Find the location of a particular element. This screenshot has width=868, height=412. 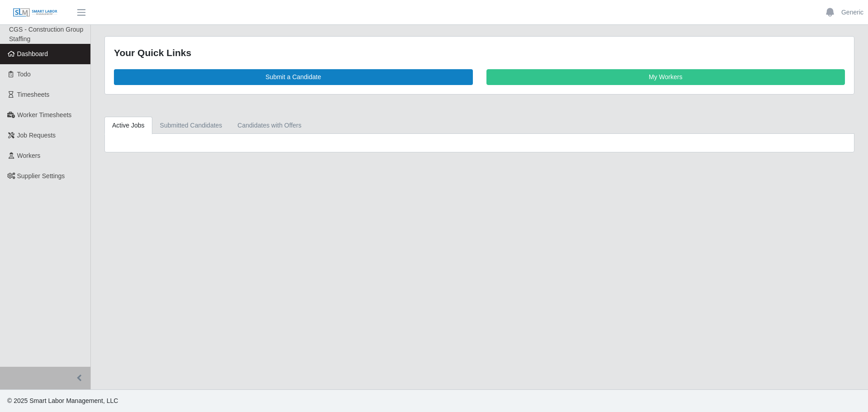

span: Dashboard is located at coordinates (32, 53).